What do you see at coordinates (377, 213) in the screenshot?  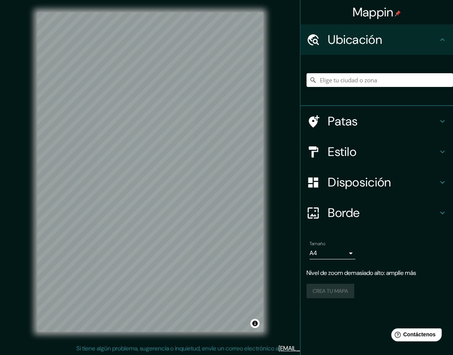 I see `div: Borde` at bounding box center [377, 213].